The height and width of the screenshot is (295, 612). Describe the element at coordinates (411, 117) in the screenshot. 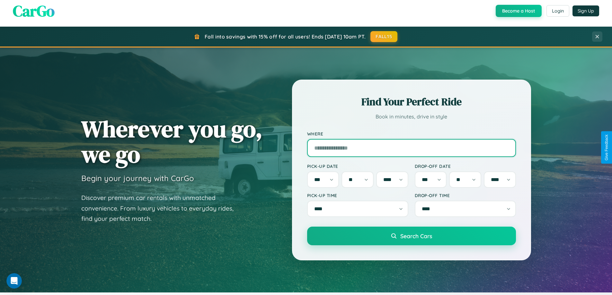

I see `p: Book in minutes, drive in style` at that location.